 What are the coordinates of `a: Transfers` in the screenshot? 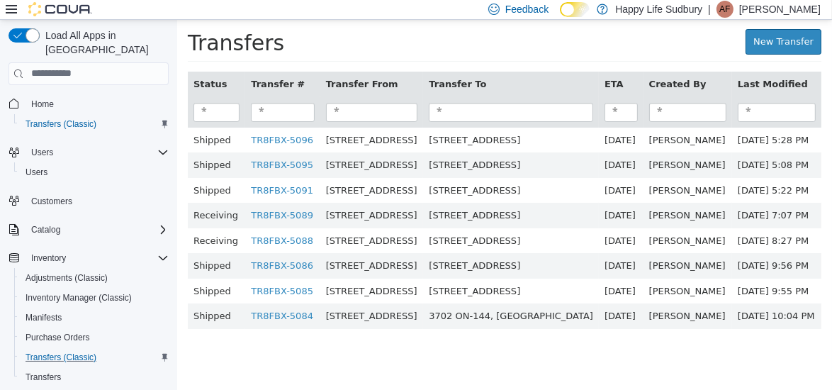 It's located at (43, 377).